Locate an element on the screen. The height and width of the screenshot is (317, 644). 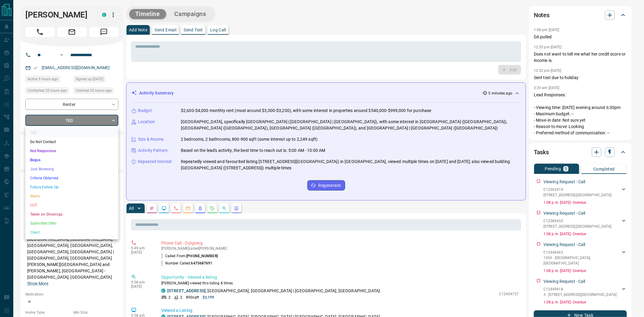
li: Criteria Obtained is located at coordinates (72, 178).